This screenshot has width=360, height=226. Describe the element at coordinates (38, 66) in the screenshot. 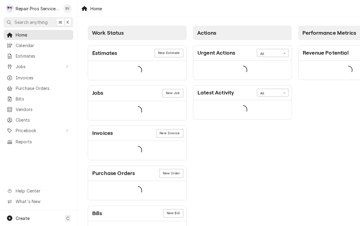

I see `span: Jobs` at that location.